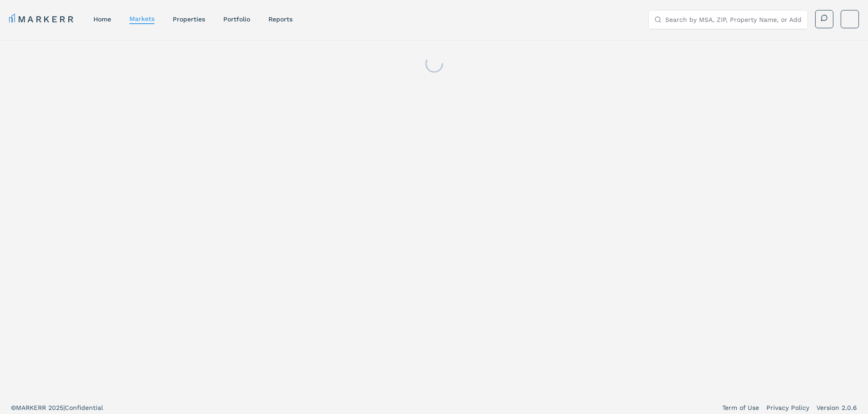 The width and height of the screenshot is (868, 414). What do you see at coordinates (42, 19) in the screenshot?
I see `a: MARKERR` at bounding box center [42, 19].